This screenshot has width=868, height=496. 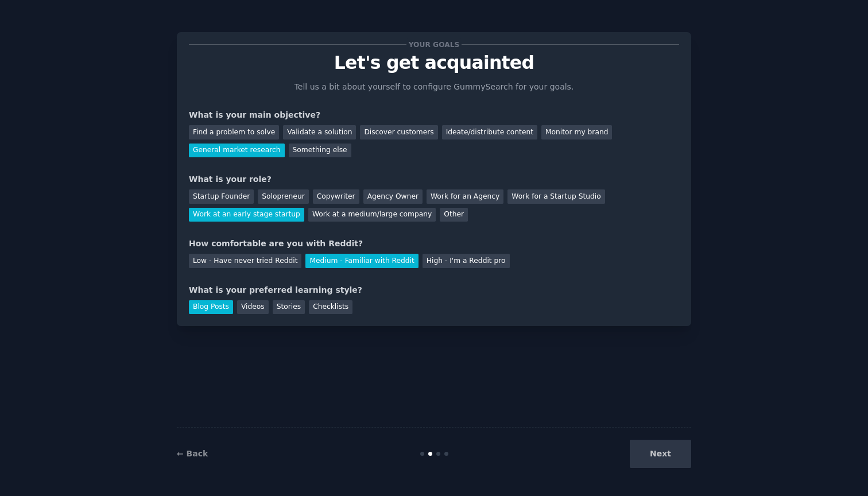 What do you see at coordinates (399, 132) in the screenshot?
I see `div: Discover customers` at bounding box center [399, 132].